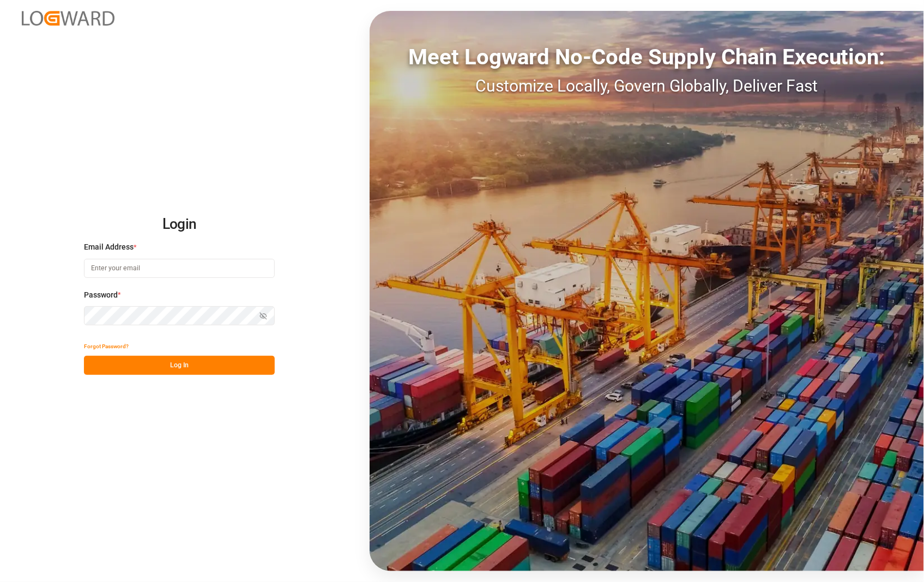 The height and width of the screenshot is (582, 924). Describe the element at coordinates (101, 295) in the screenshot. I see `span: Password` at that location.